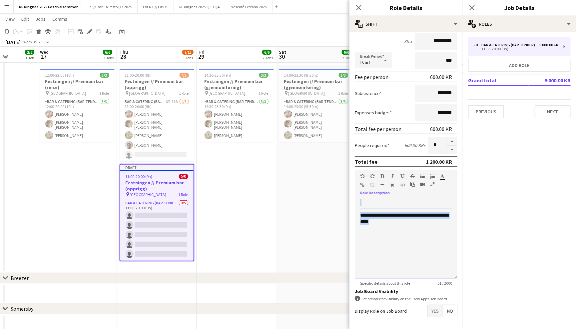 This screenshot has width=576, height=329. I want to click on button: Strikethrough, so click(412, 176).